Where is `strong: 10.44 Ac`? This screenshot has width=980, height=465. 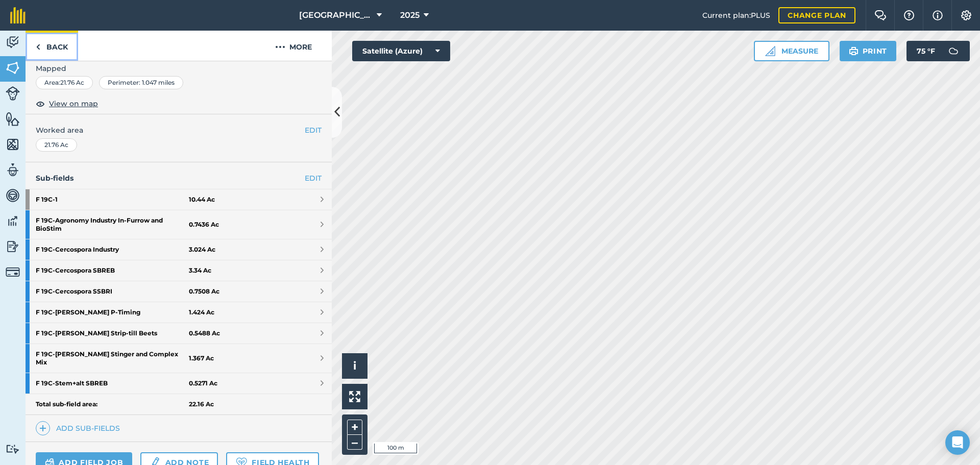
strong: 10.44 Ac is located at coordinates (201, 200).